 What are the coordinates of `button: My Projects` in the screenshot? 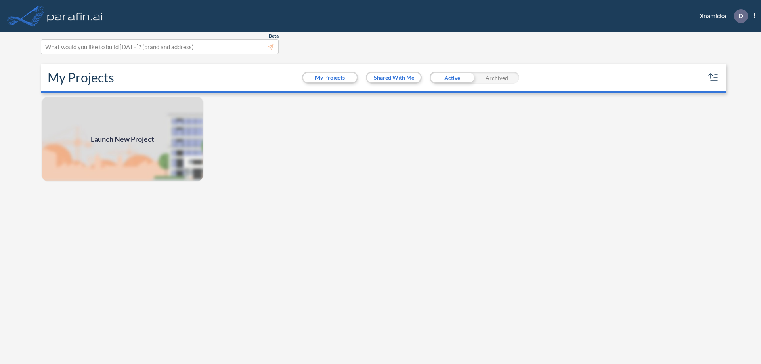 It's located at (330, 78).